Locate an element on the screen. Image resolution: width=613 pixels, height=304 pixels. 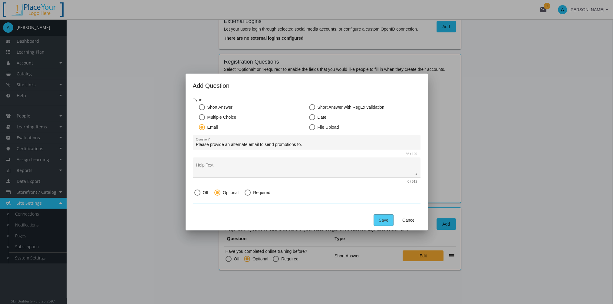
span: Short Answer is located at coordinates (218, 107).